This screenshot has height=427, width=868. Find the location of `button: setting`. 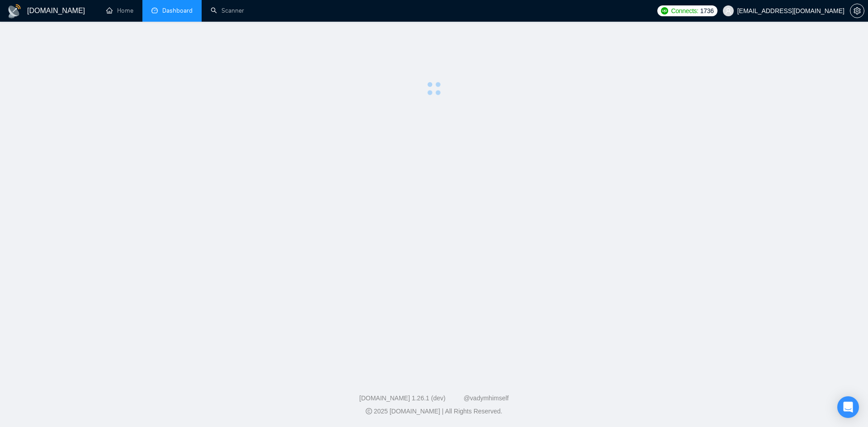

button: setting is located at coordinates (857, 11).